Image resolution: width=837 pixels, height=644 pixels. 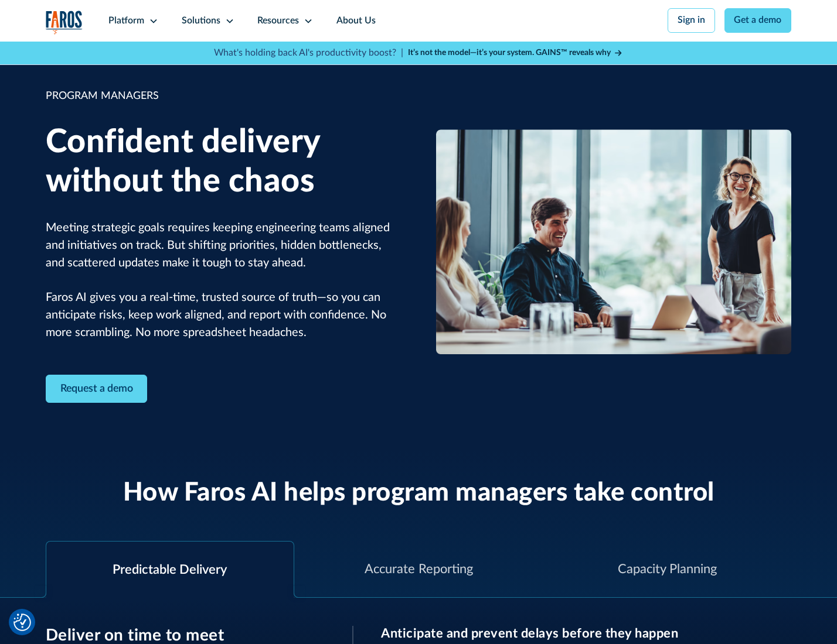 I want to click on p: What's holding back AI's productivity boost? |, so click(x=308, y=53).